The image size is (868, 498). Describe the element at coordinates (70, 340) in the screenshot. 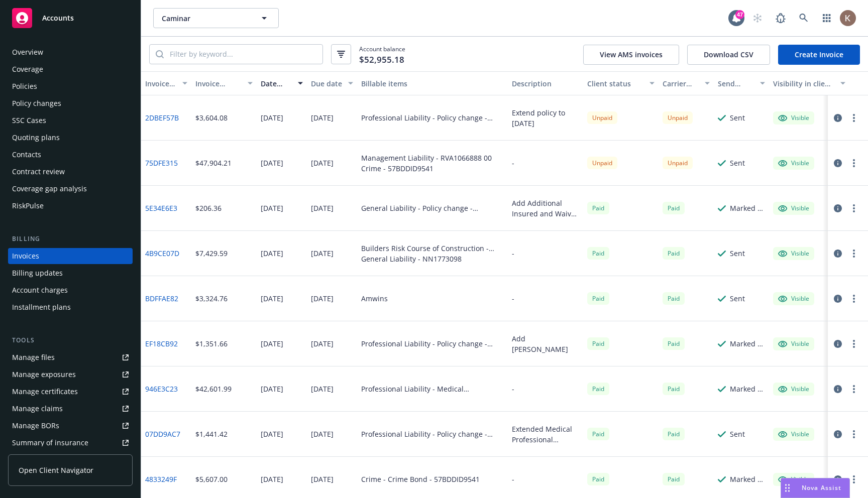

I see `div: Tools` at that location.